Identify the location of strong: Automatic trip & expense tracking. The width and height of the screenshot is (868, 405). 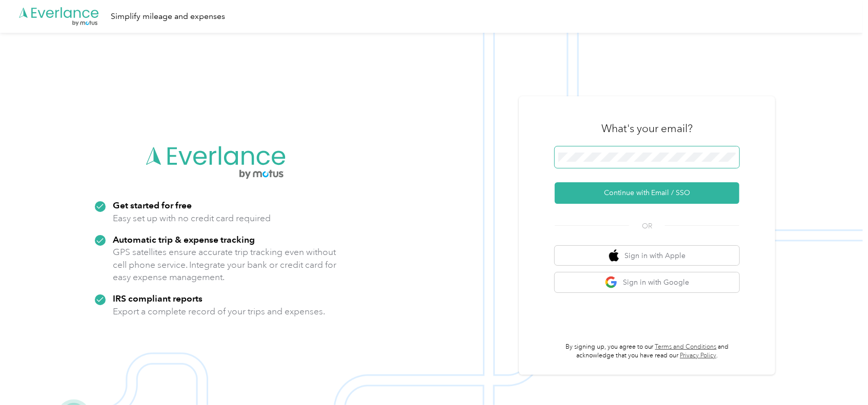
(184, 239).